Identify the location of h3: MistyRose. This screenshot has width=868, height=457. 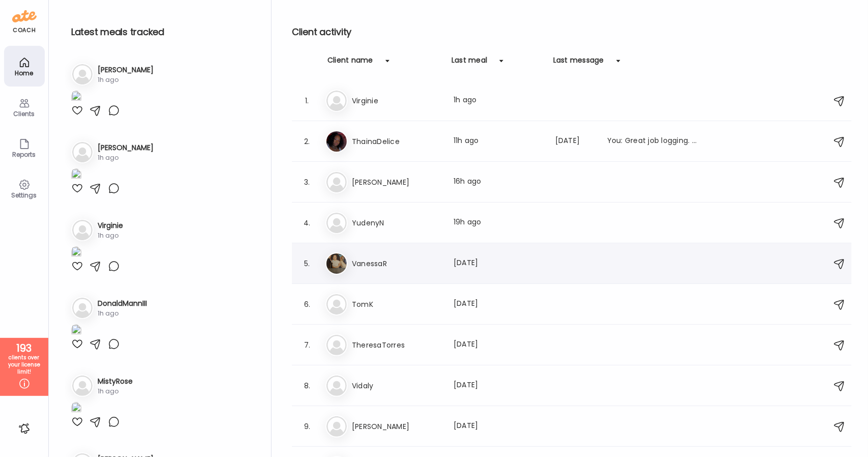
(115, 382).